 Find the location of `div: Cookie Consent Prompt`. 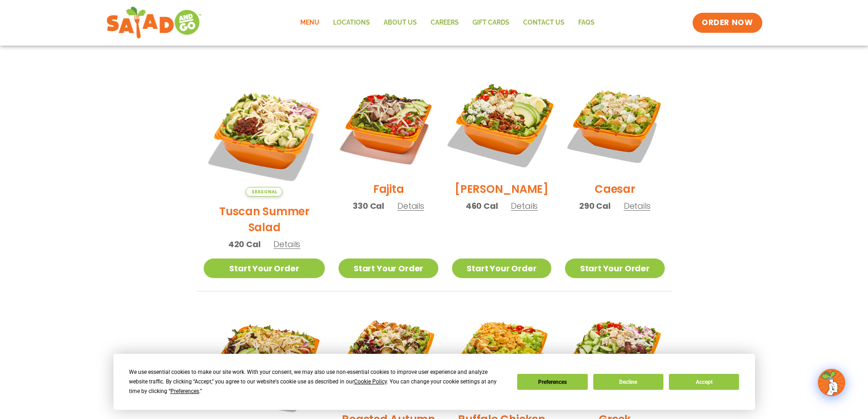

div: Cookie Consent Prompt is located at coordinates (434, 382).